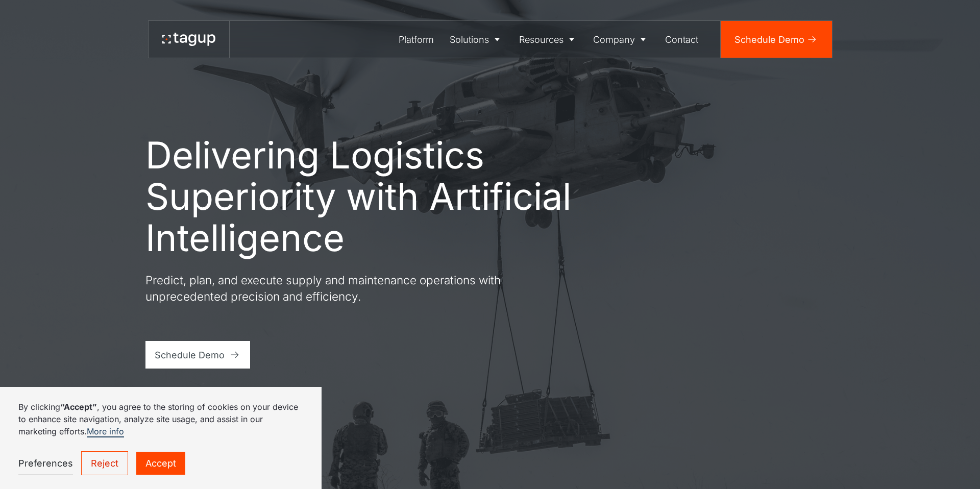 The width and height of the screenshot is (980, 489). Describe the element at coordinates (360, 196) in the screenshot. I see `h1: Delivering Logistics Superiority with Artificial Intelligence` at that location.